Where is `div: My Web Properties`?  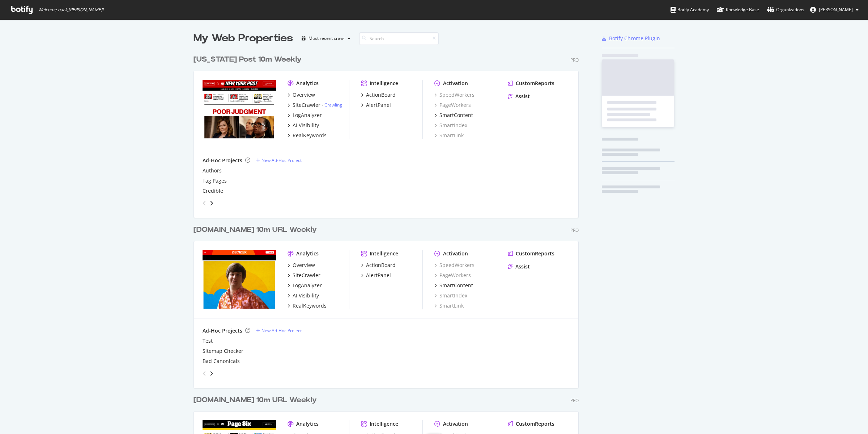 div: My Web Properties is located at coordinates (243, 38).